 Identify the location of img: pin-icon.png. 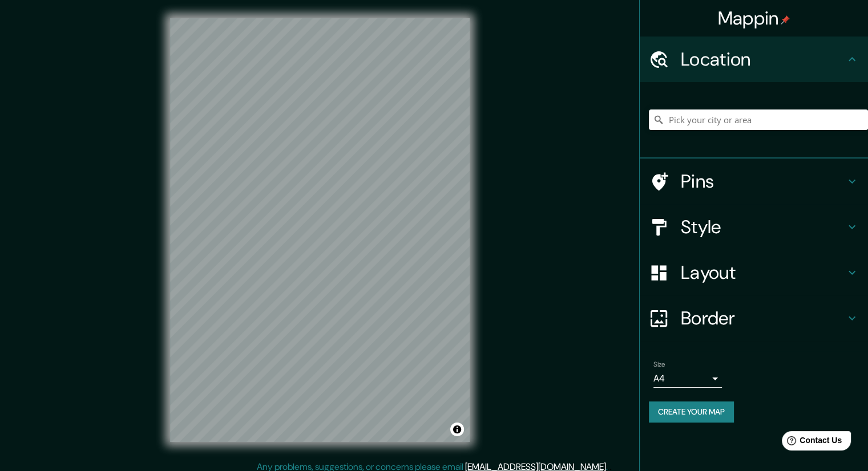
(786, 20).